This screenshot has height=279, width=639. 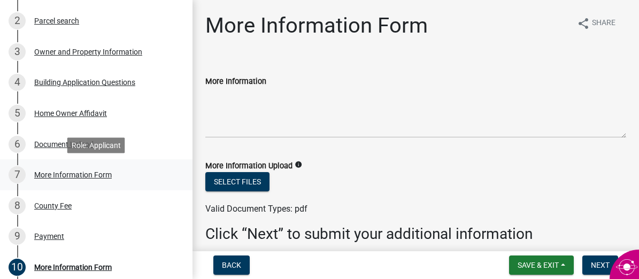 What do you see at coordinates (248, 166) in the screenshot?
I see `label: More Information Upload` at bounding box center [248, 166].